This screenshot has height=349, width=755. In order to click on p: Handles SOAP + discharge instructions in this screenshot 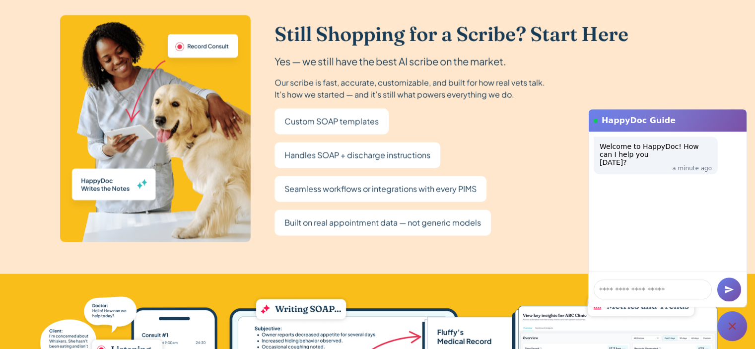, I will do `click(358, 155)`.